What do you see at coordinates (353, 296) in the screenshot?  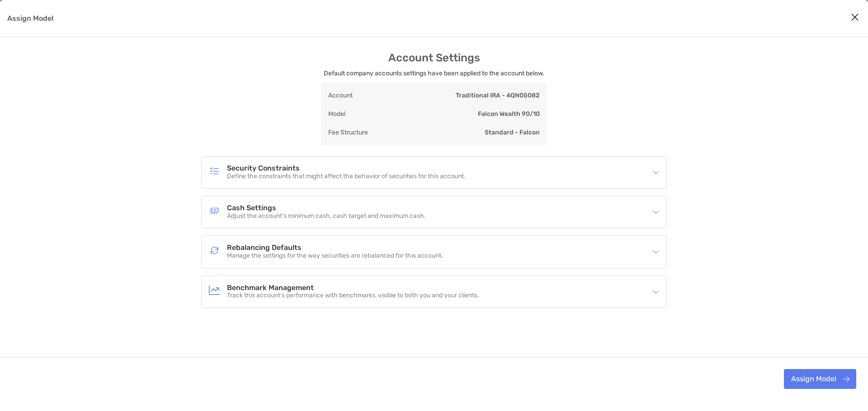 I see `p: Track this account’s performance with benchmarks, visible to both you and your clients.` at bounding box center [353, 296].